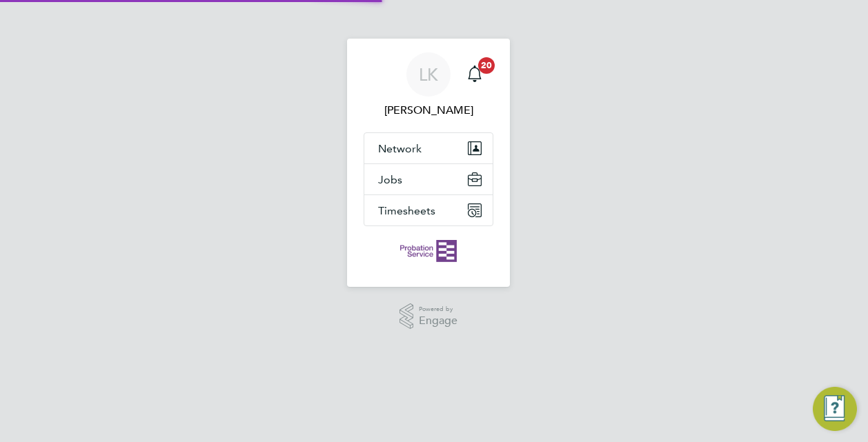 The image size is (868, 442). I want to click on span: Powered by, so click(438, 308).